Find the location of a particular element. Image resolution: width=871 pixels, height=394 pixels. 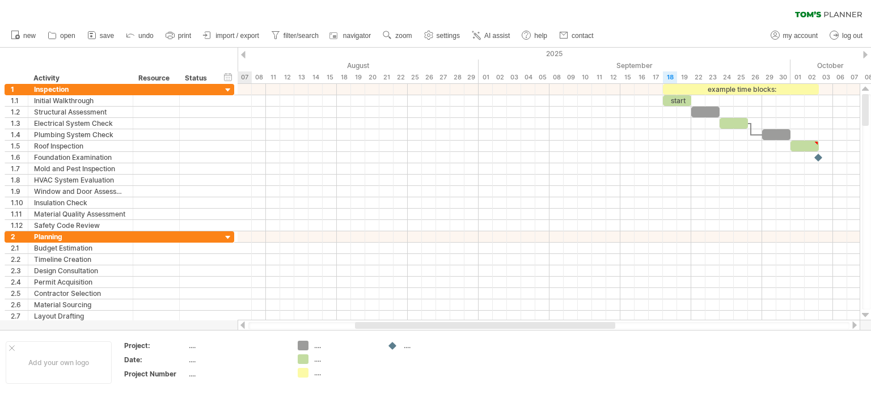

a: save is located at coordinates (101, 36).